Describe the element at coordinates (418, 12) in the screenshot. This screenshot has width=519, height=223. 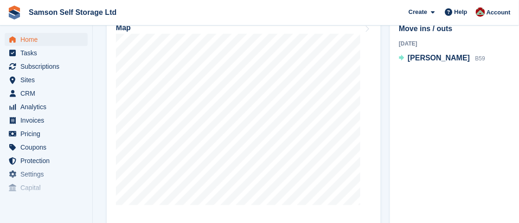
I see `span: Create` at that location.